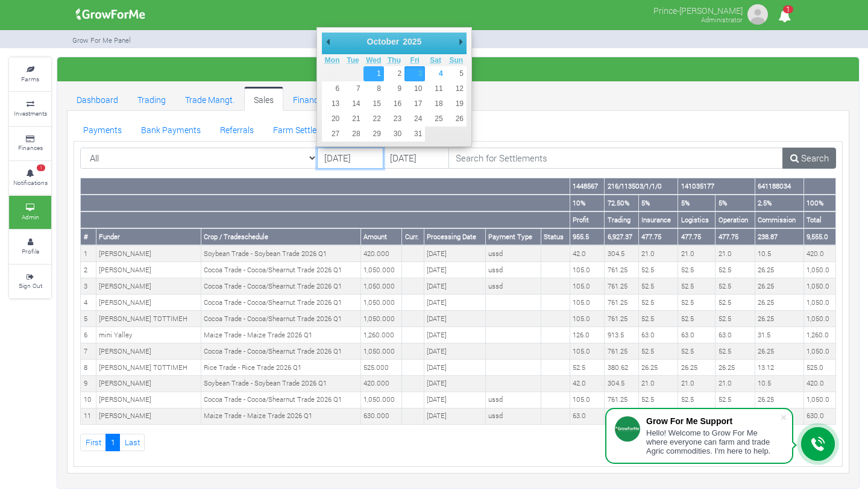 The height and width of the screenshot is (494, 868). Describe the element at coordinates (30, 183) in the screenshot. I see `small: Notifications` at that location.